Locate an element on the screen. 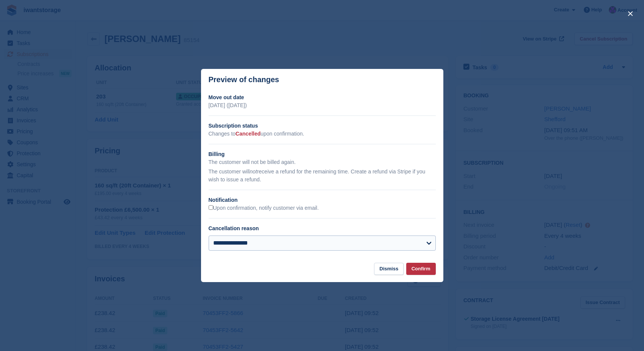 The height and width of the screenshot is (351, 644). em: not is located at coordinates (253, 171).